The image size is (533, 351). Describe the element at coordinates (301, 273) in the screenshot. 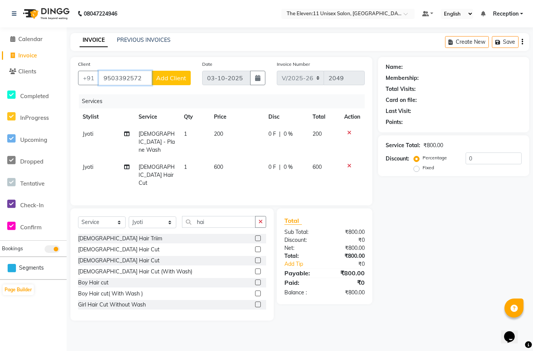

I see `div: Payable:` at that location.